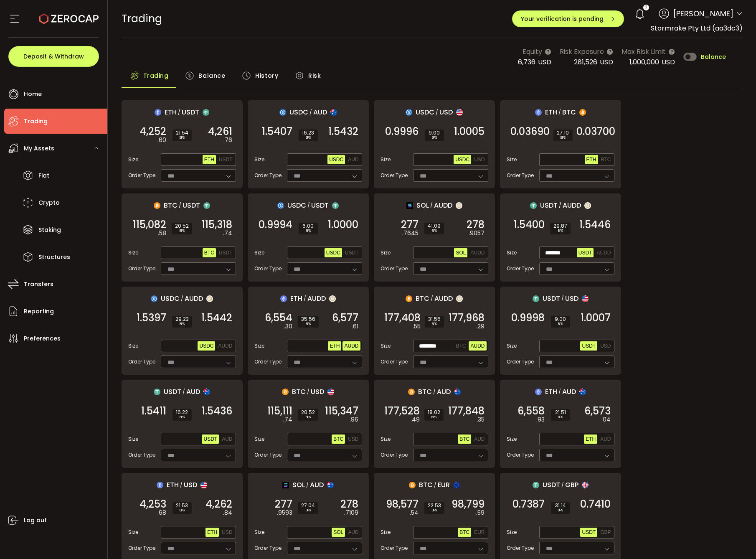 The height and width of the screenshot is (559, 756). Describe the element at coordinates (39, 312) in the screenshot. I see `span: Reporting` at that location.